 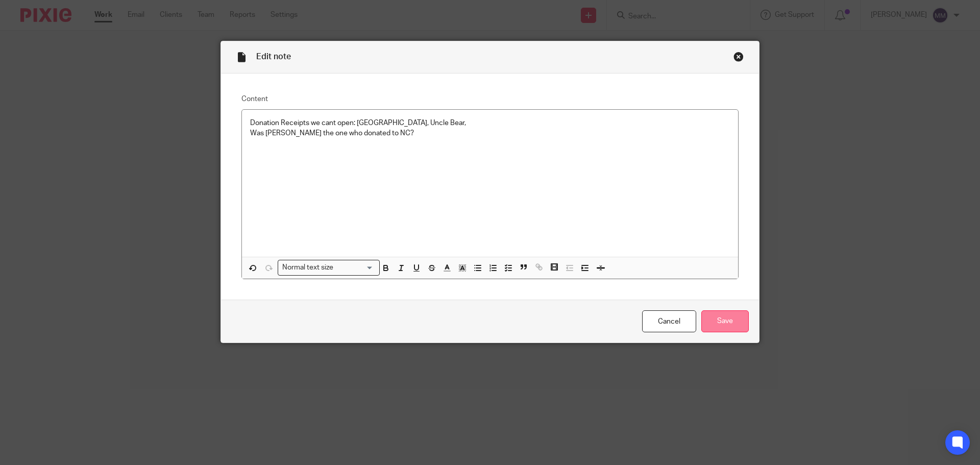 What do you see at coordinates (738, 57) in the screenshot?
I see `div: Close this dialog window` at bounding box center [738, 57].